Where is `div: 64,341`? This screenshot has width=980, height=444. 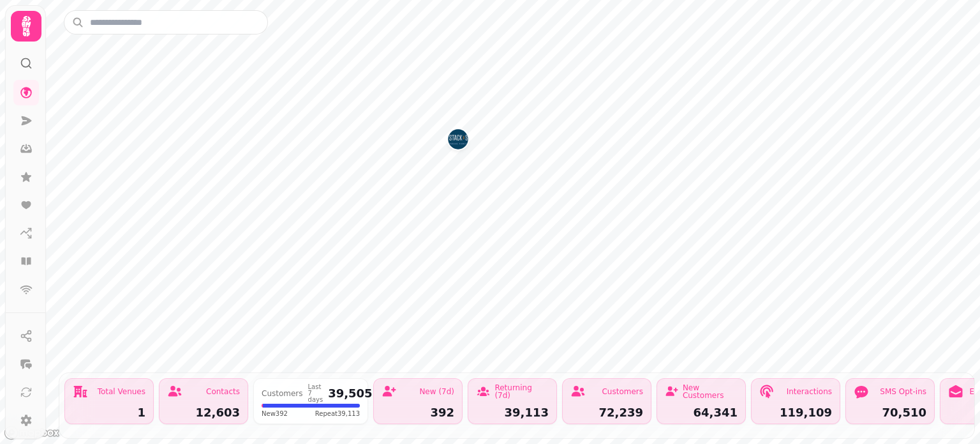
div: 64,341 is located at coordinates (701, 412).